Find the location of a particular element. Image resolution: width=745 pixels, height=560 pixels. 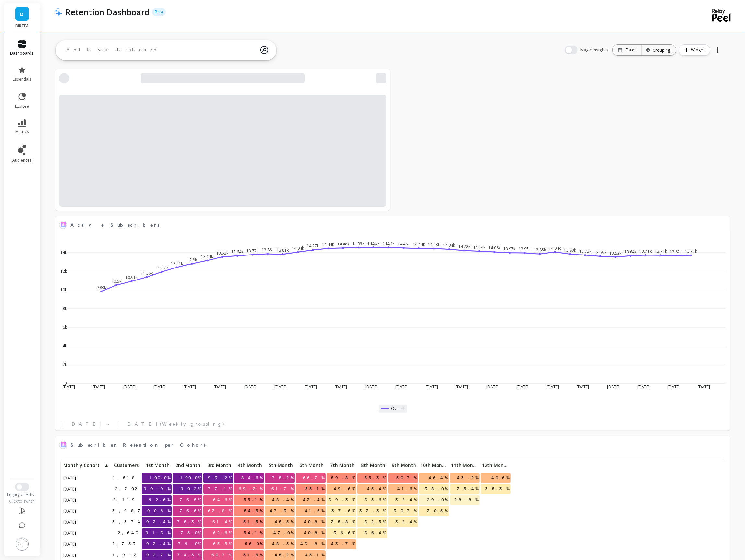

p: 4th Month is located at coordinates (249, 465).